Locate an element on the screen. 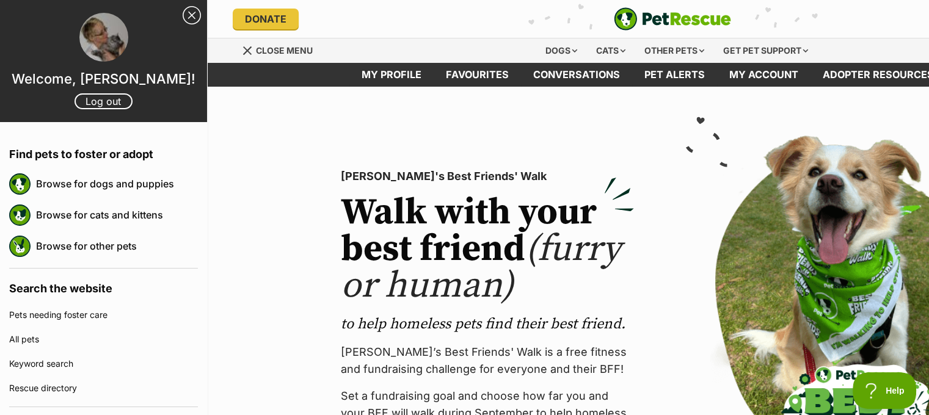 The image size is (929, 415). h2: Walk with your best friend is located at coordinates (487, 250).